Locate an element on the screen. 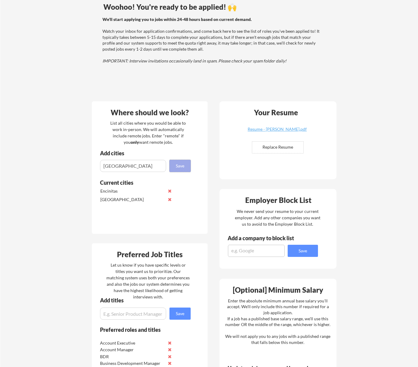 Image resolution: width=418 pixels, height=367 pixels. div: Where should we look? is located at coordinates (150, 112).